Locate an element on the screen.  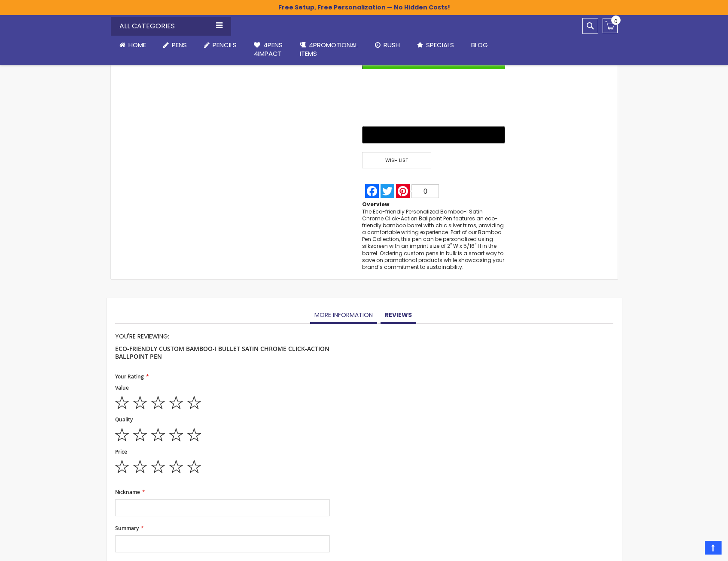
span: Nickname is located at coordinates (128, 491).